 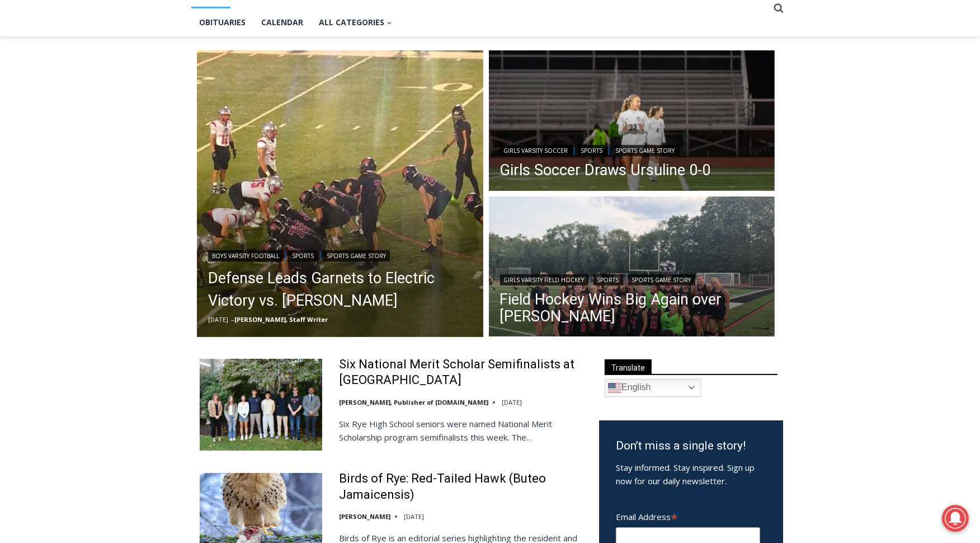 I want to click on a: Birds of Rye: Red-Tailed Hawk (Buteo Jamaicensis), so click(x=461, y=487).